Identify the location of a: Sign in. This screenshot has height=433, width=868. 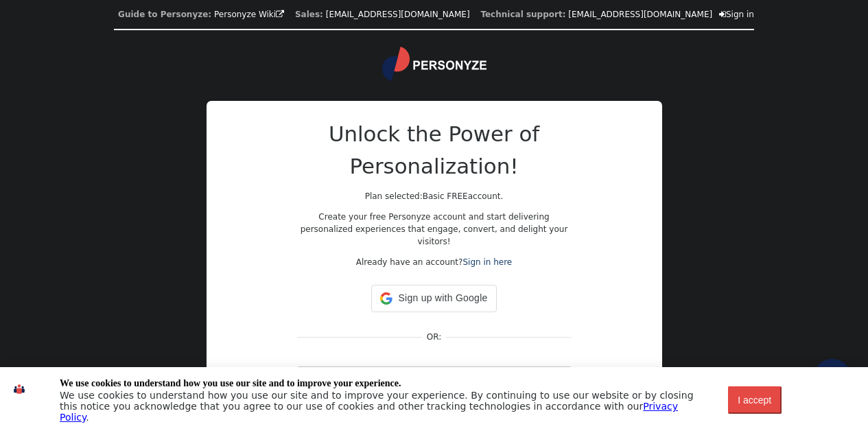
(736, 15).